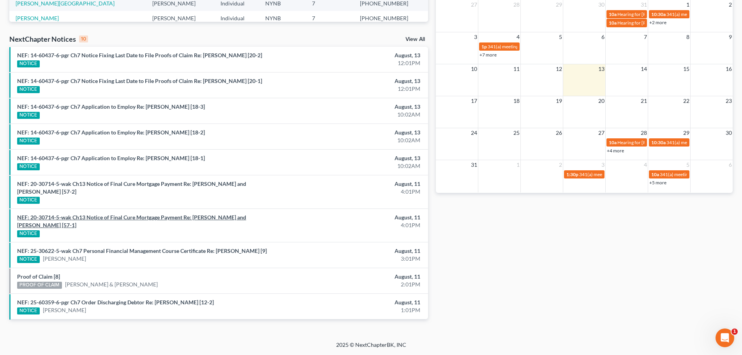  I want to click on a: View All, so click(415, 39).